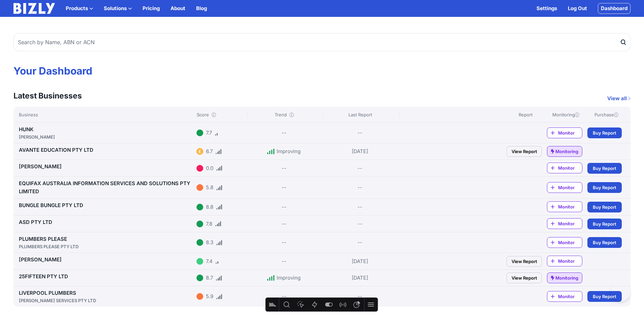 Image resolution: width=644 pixels, height=315 pixels. I want to click on a: View all, so click(619, 98).